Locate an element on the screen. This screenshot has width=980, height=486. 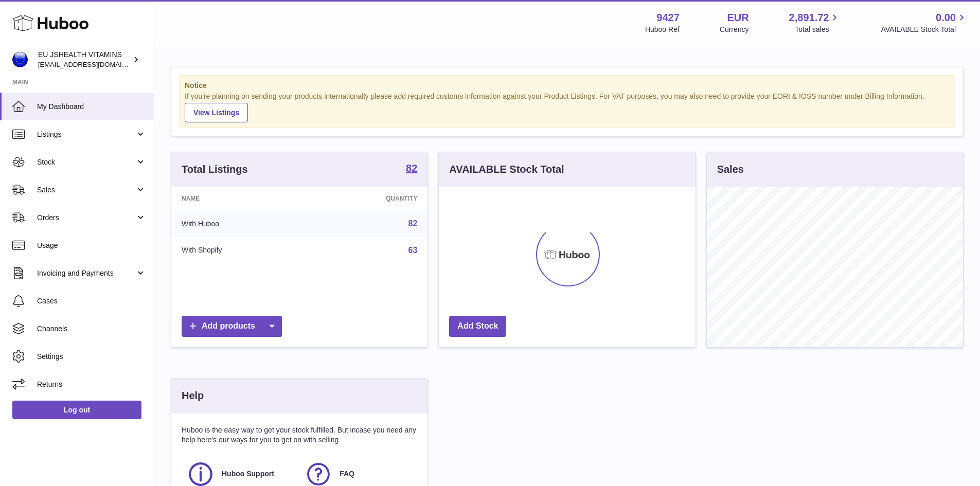
span: Cases is located at coordinates (92, 301).